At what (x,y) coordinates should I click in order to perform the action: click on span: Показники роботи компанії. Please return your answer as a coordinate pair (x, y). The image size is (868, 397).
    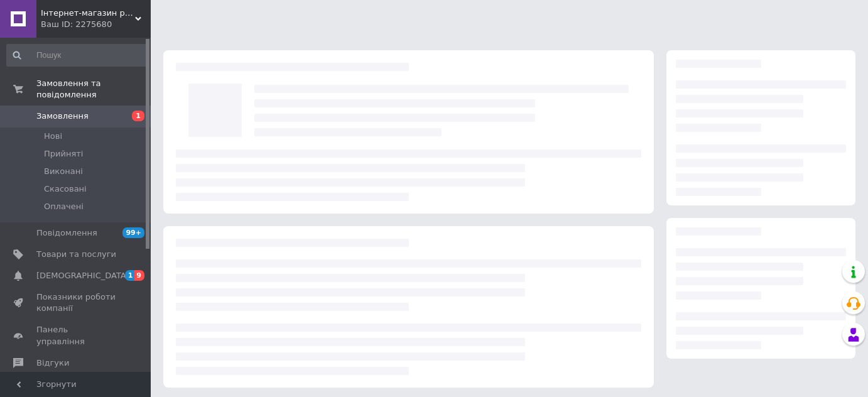
    Looking at the image, I should click on (76, 303).